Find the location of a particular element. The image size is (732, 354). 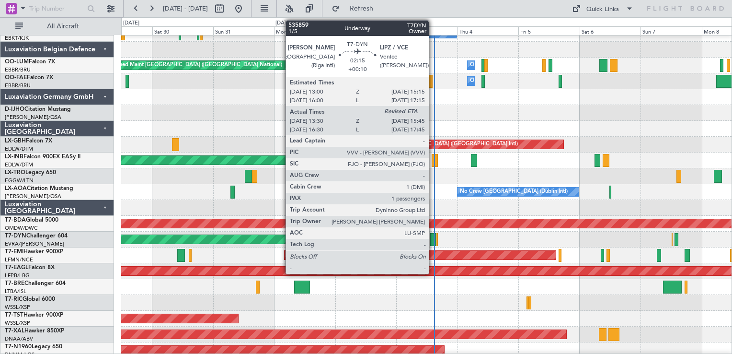

a: LTBA/ISL is located at coordinates (15, 291).